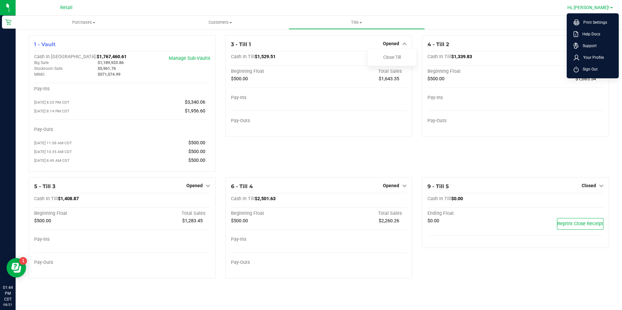 The image size is (622, 310). What do you see at coordinates (109, 74) in the screenshot?
I see `span: $571,574.99` at bounding box center [109, 74].